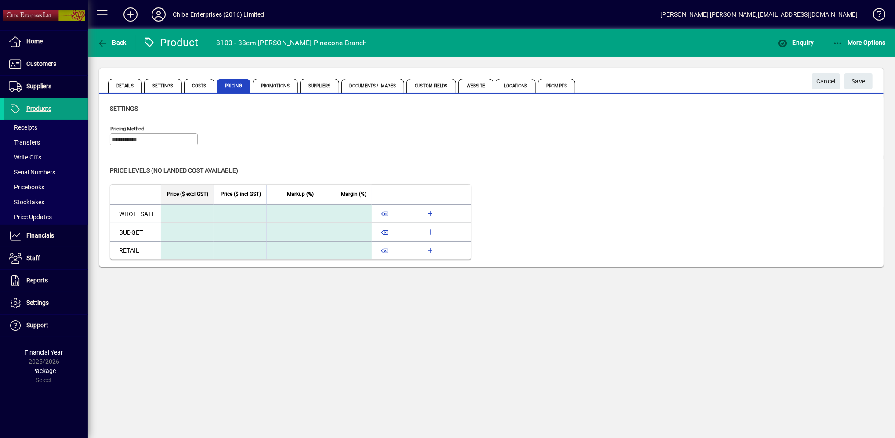 The image size is (895, 438). Describe the element at coordinates (199, 86) in the screenshot. I see `span: Costs` at that location.